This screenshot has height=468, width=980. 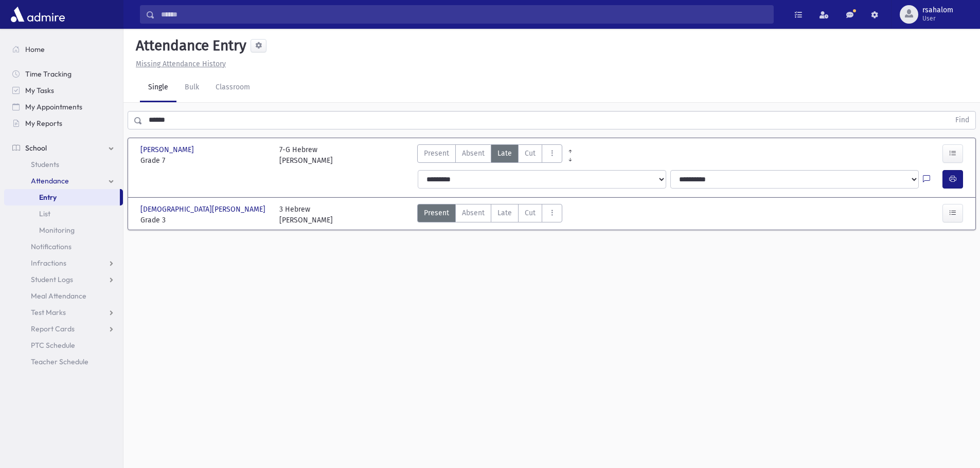 What do you see at coordinates (205, 161) in the screenshot?
I see `span: Grade 7` at bounding box center [205, 161].